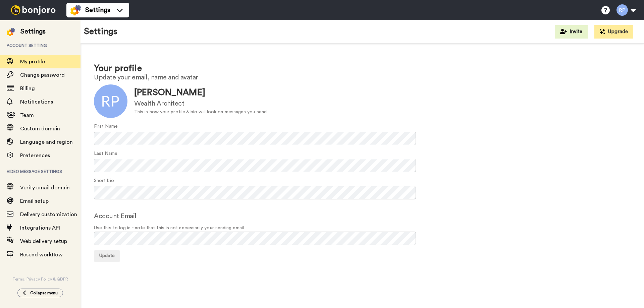 The width and height of the screenshot is (644, 308). Describe the element at coordinates (201, 103) in the screenshot. I see `div: Wealth Architect` at that location.